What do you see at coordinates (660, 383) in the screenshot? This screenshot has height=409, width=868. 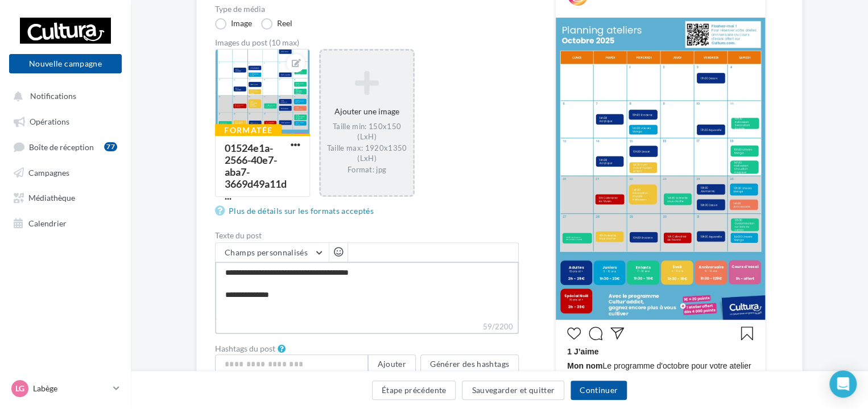 I see `span: Le programme d'octobre pour votre atelier ! Vous y re` at bounding box center [660, 383].